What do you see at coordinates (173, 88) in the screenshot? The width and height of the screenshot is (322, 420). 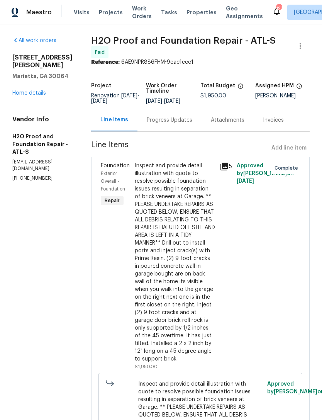 I see `h5: Work Order Timeline` at bounding box center [173, 88].